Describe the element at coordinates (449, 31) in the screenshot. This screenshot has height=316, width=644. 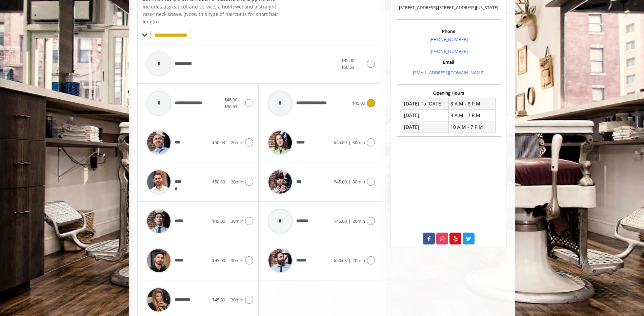
I see `h3: Phone` at that location.